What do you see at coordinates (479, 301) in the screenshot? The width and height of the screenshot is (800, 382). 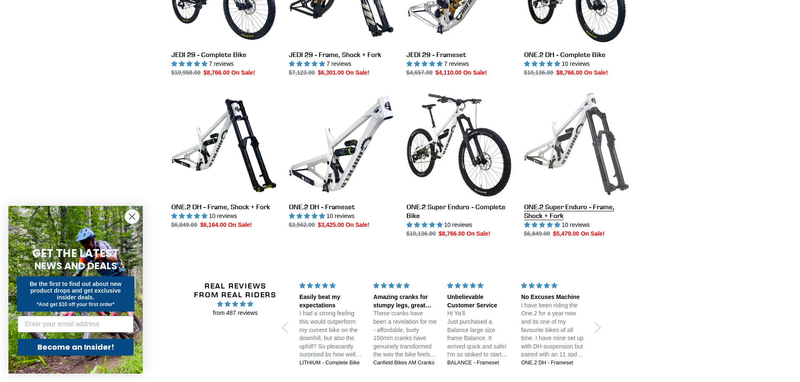 I see `div: Unbelievable Customer Service` at bounding box center [479, 301].